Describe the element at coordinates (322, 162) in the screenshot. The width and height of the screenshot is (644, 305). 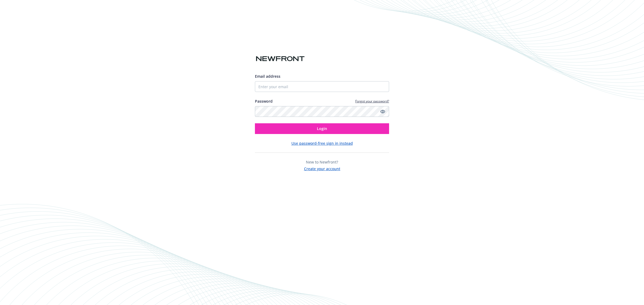
I see `span: New to Newfront?` at that location.